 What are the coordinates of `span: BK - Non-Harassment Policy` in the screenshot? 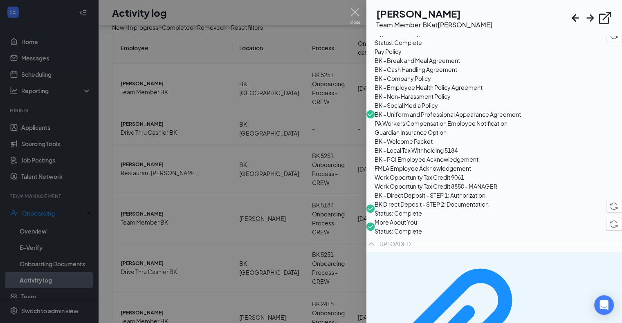 It's located at (448, 97).